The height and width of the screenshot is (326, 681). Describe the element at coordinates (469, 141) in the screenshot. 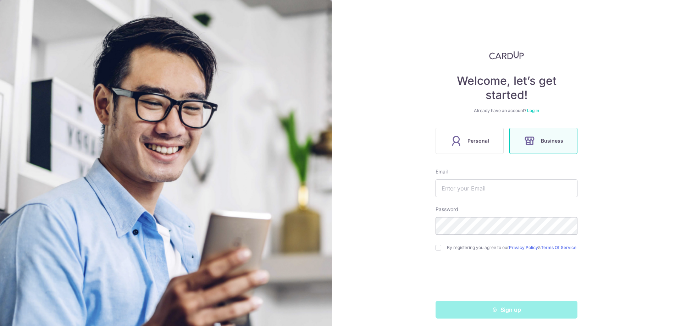

I see `a: Personal` at that location.